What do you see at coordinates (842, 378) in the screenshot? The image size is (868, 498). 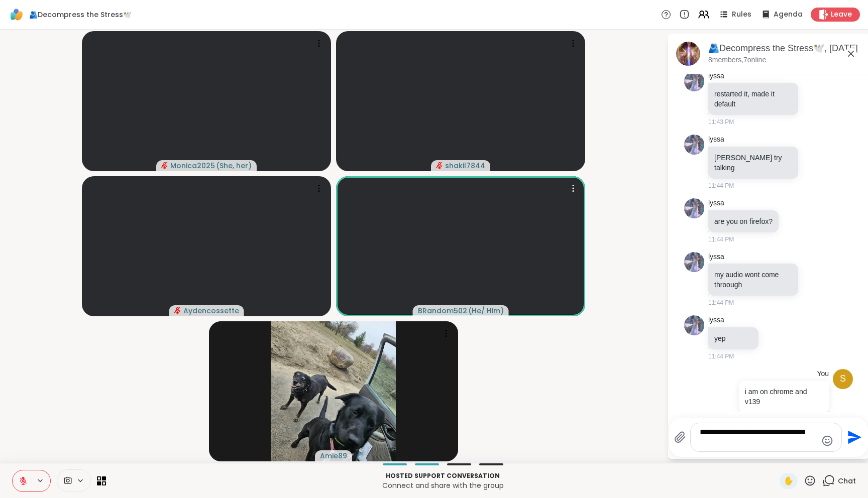 I see `span: s` at bounding box center [842, 378].